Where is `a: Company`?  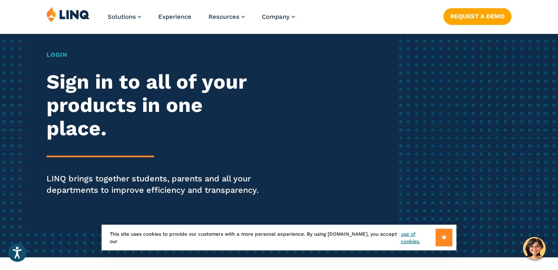
a: Company is located at coordinates (278, 17).